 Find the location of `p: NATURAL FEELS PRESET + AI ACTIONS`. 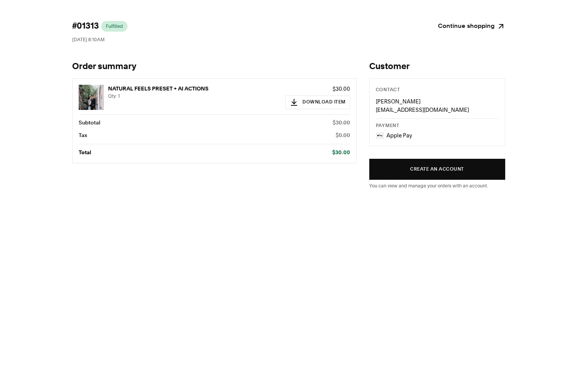

p: NATURAL FEELS PRESET + AI ACTIONS is located at coordinates (195, 89).